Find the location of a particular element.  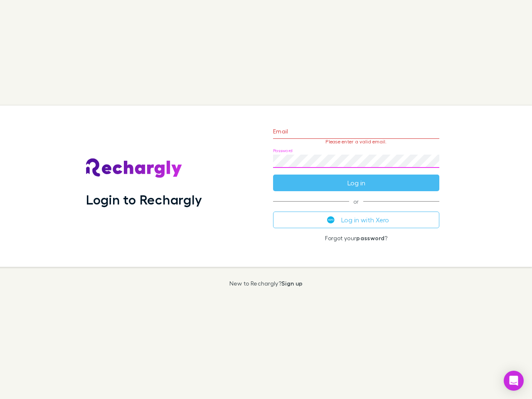

img: Rechargly's Logo is located at coordinates (134, 168).